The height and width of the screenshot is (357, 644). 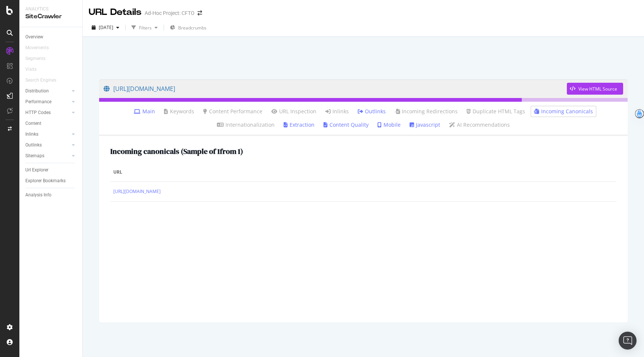 What do you see at coordinates (389, 125) in the screenshot?
I see `a: Mobile` at bounding box center [389, 125].